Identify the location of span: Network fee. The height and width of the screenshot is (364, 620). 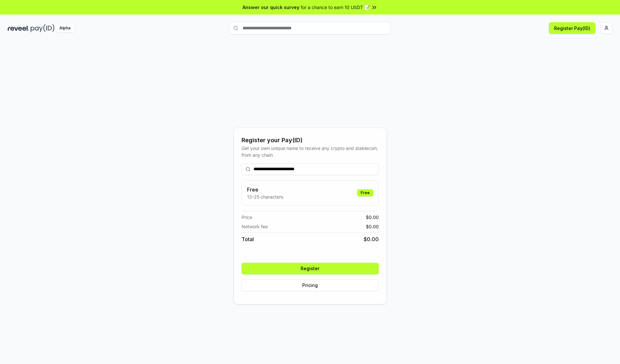
(254, 226).